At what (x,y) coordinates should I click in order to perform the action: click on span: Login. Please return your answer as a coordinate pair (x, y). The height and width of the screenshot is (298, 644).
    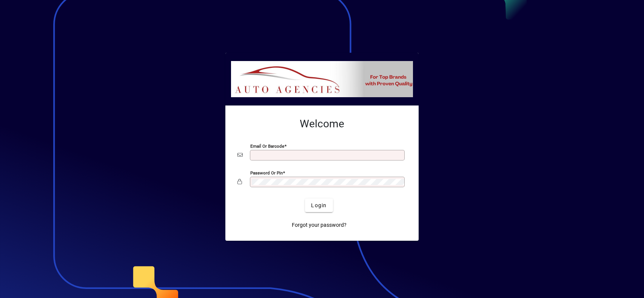
    Looking at the image, I should click on (318, 205).